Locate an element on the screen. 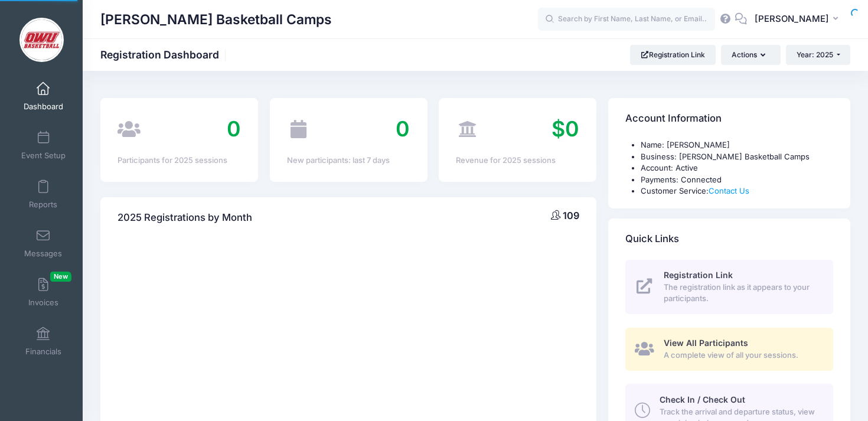 The width and height of the screenshot is (868, 421). a: Registration Link The registration link as it appears to your participants. is located at coordinates (729, 287).